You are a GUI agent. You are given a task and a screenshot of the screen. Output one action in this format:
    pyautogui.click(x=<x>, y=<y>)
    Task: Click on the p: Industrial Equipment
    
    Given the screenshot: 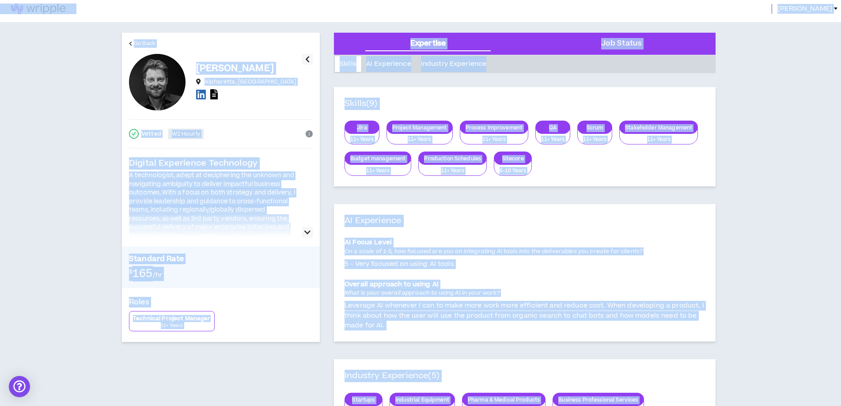 What is the action you would take?
    pyautogui.click(x=422, y=400)
    